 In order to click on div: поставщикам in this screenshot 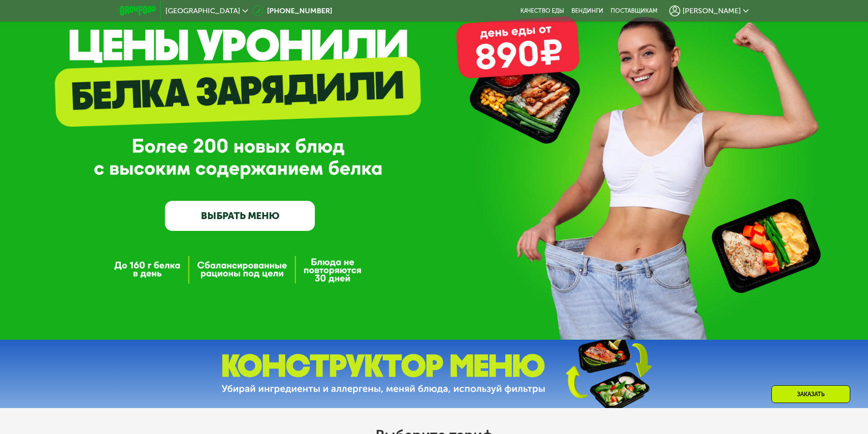, I will do `click(634, 11)`.